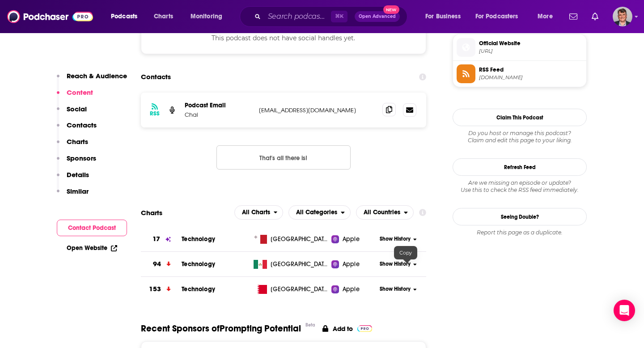  Describe the element at coordinates (283, 157) in the screenshot. I see `button: Nothing here.` at that location.